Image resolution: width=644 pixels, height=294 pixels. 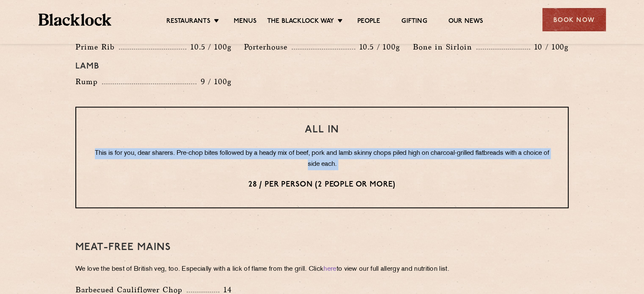 What do you see at coordinates (465, 22) in the screenshot?
I see `a: Our News` at bounding box center [465, 22].